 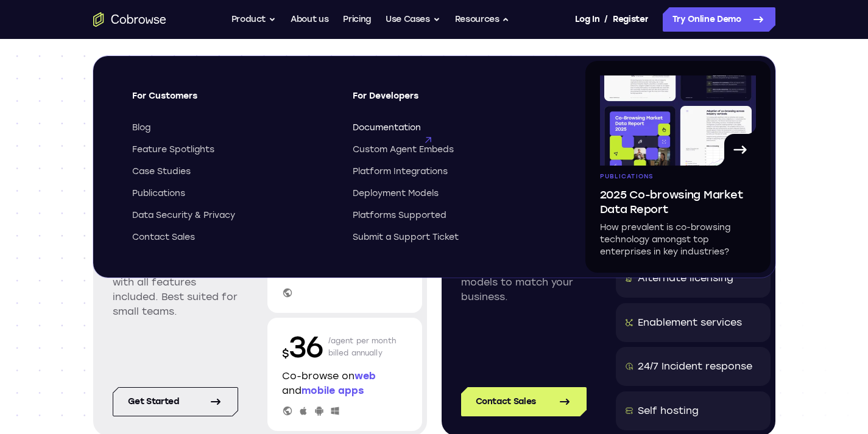 What do you see at coordinates (303, 347) in the screenshot?
I see `p: 36` at bounding box center [303, 347].